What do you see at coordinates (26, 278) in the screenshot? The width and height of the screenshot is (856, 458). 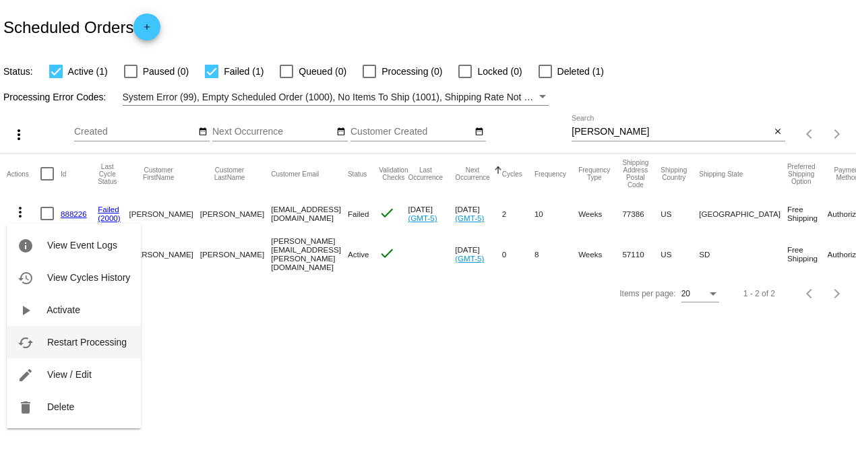 I see `mat-icon: history` at bounding box center [26, 278].